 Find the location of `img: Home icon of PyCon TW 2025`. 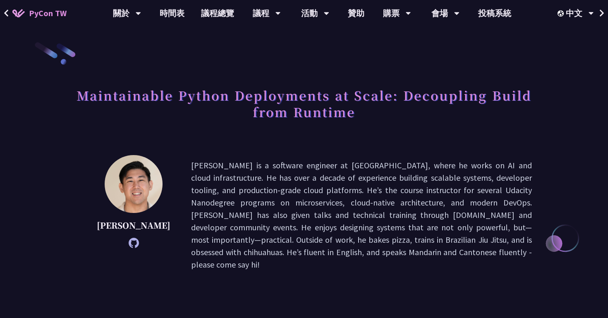

img: Home icon of PyCon TW 2025 is located at coordinates (19, 13).